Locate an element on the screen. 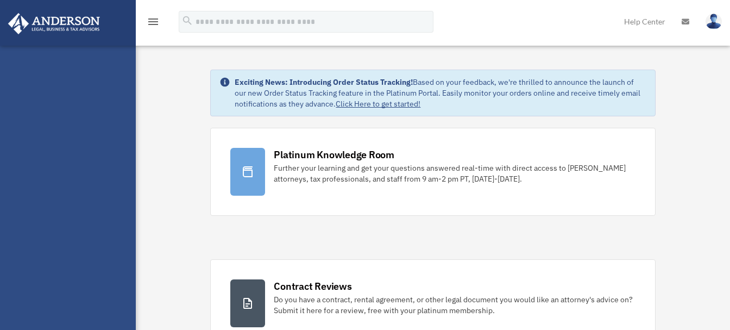  div: Further your learning and get your questions answered real-time with direct access to [PERSON_NAM... is located at coordinates (454, 173).